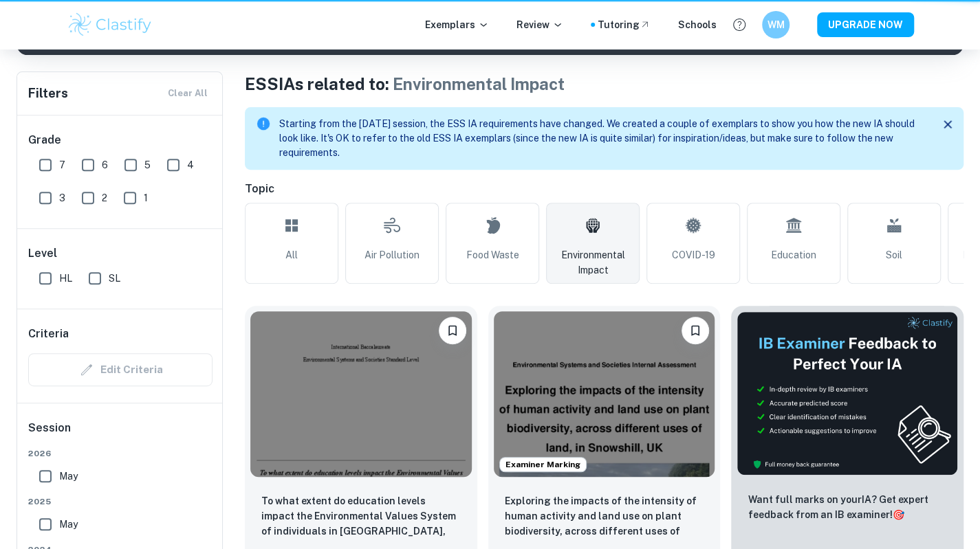  I want to click on span: 3, so click(62, 198).